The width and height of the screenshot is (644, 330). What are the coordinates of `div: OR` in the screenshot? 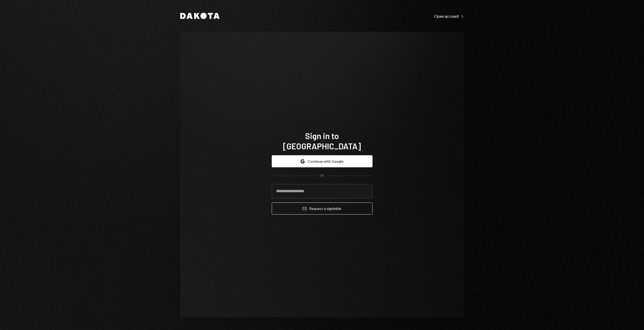 It's located at (322, 176).